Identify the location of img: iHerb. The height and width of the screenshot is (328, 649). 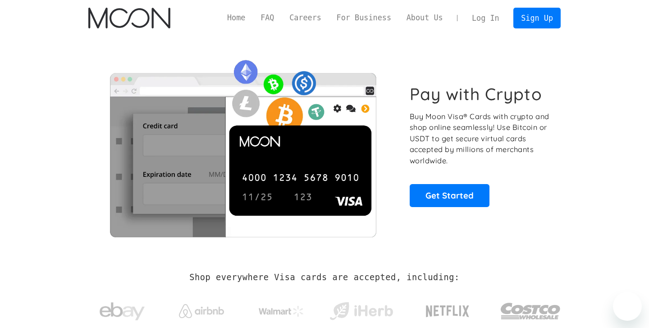
(361, 311).